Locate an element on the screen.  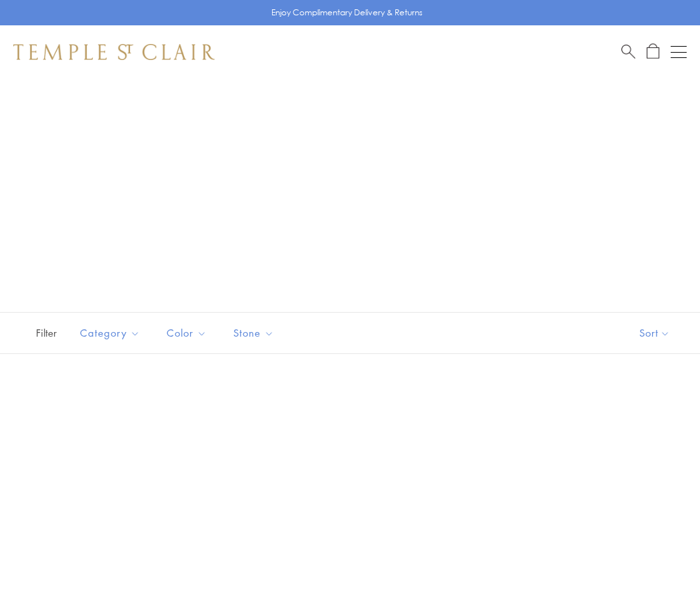
button: Category is located at coordinates (110, 332).